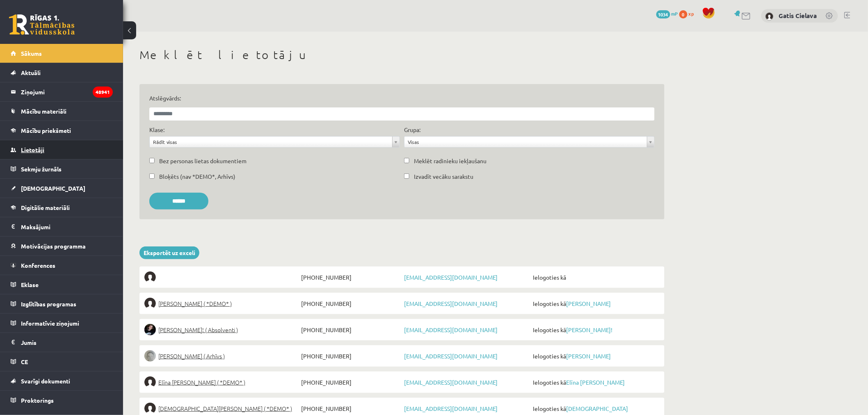  I want to click on span: Digitālie materiāli, so click(45, 208).